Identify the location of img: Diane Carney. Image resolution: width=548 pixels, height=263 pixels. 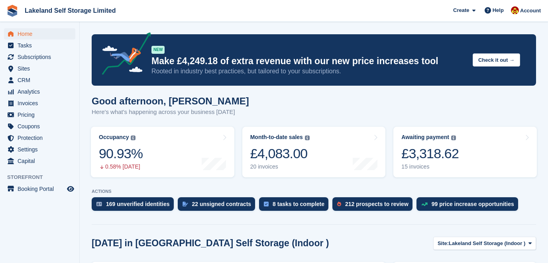
(515, 10).